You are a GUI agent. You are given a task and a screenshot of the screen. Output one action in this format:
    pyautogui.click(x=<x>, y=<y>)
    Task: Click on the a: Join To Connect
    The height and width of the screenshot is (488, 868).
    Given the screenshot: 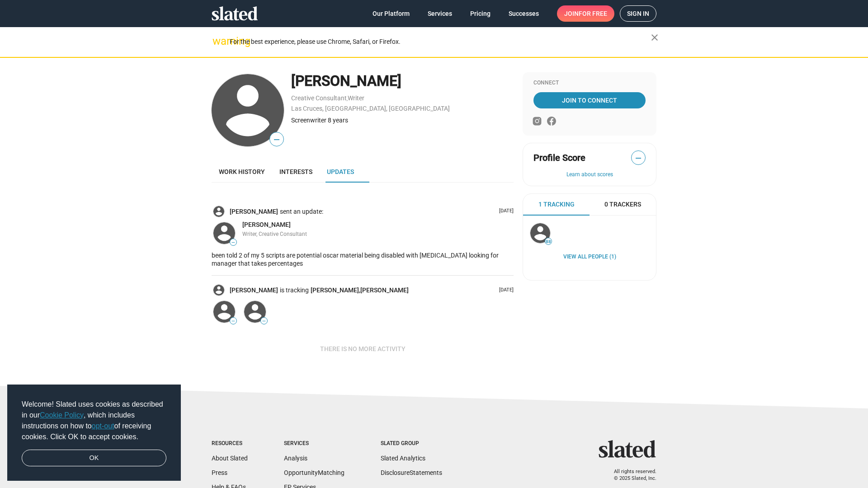 What is the action you would take?
    pyautogui.click(x=590, y=100)
    